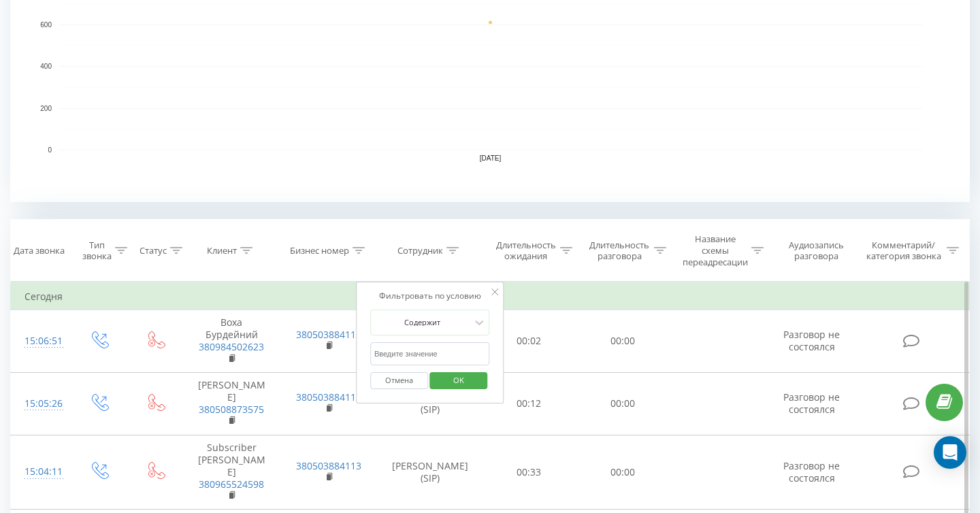 Image resolution: width=980 pixels, height=513 pixels. Describe the element at coordinates (430, 354) in the screenshot. I see `input: Введите значение` at that location.